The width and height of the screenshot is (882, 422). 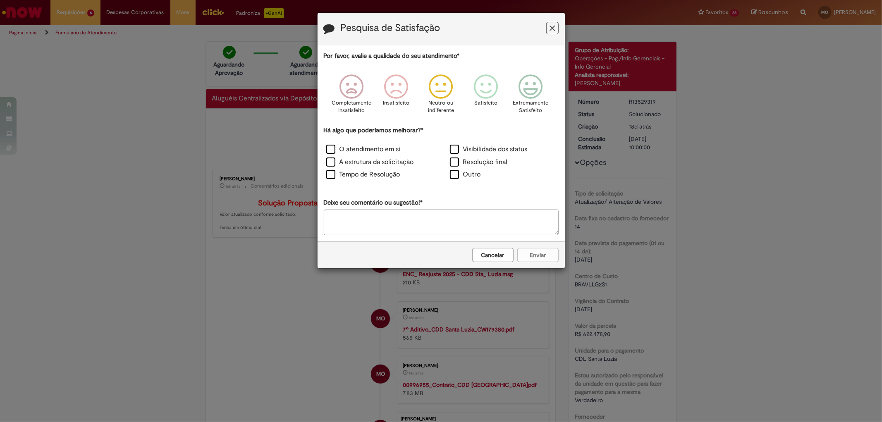 What do you see at coordinates (390, 28) in the screenshot?
I see `label: Pesquisa de Satisfação` at bounding box center [390, 28].